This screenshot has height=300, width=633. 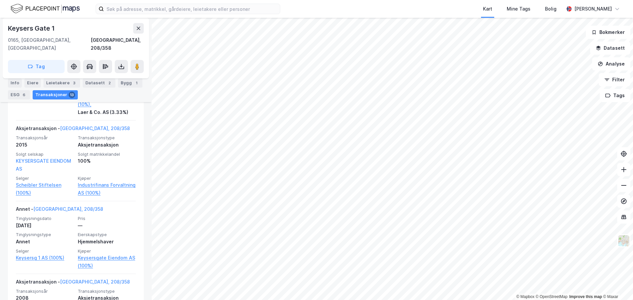 I want to click on div: Leietakere, so click(x=62, y=83).